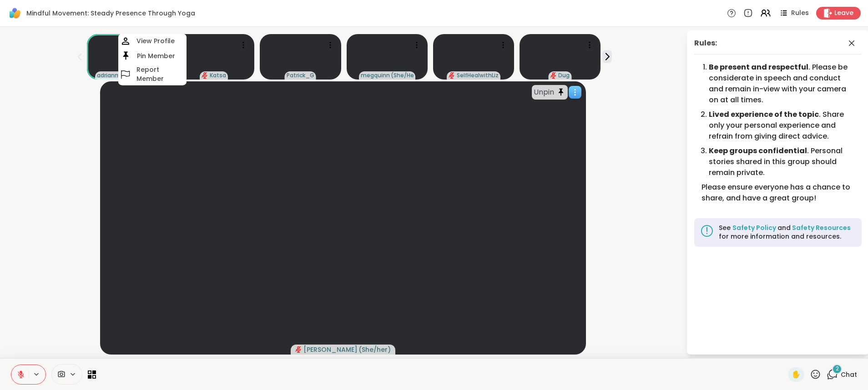 The height and width of the screenshot is (390, 868). I want to click on span: megquinn, so click(375, 76).